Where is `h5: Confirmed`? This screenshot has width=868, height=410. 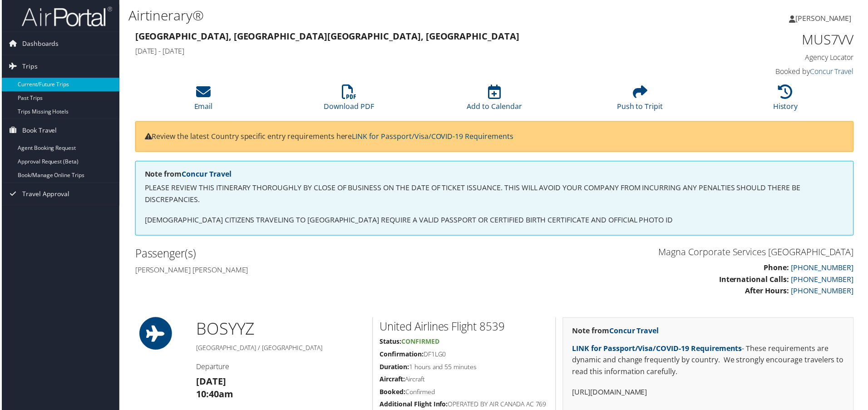 h5: Confirmed is located at coordinates (465, 394).